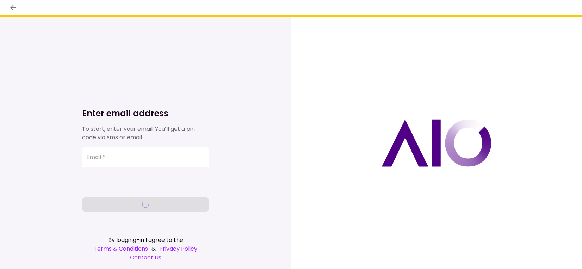 The image size is (582, 269). I want to click on img: AIO logo, so click(437, 143).